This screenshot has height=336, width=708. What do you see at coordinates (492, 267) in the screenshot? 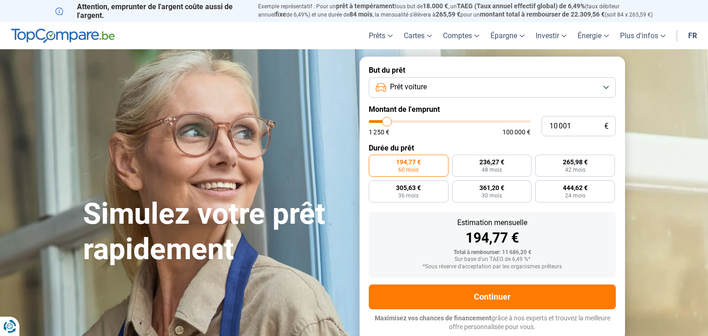
I see `div: *Sous réserve d'acceptation par les organismes prêteurs` at bounding box center [492, 267].